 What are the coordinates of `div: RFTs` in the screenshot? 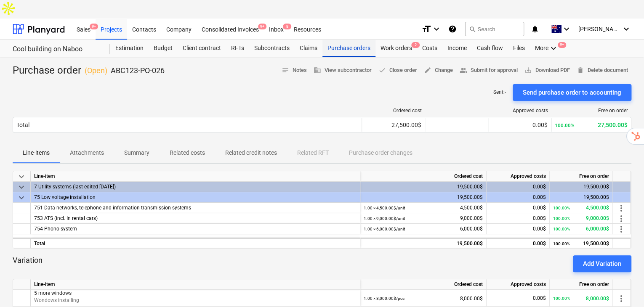 It's located at (237, 49).